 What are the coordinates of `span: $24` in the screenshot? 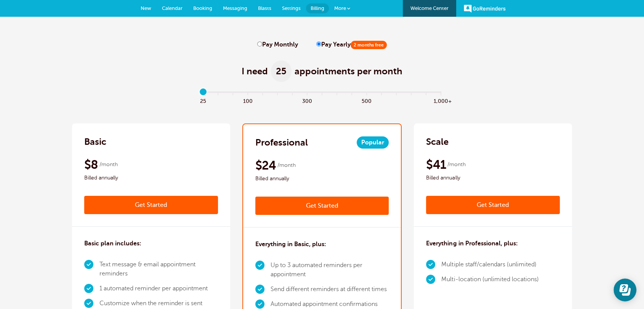 It's located at (265, 165).